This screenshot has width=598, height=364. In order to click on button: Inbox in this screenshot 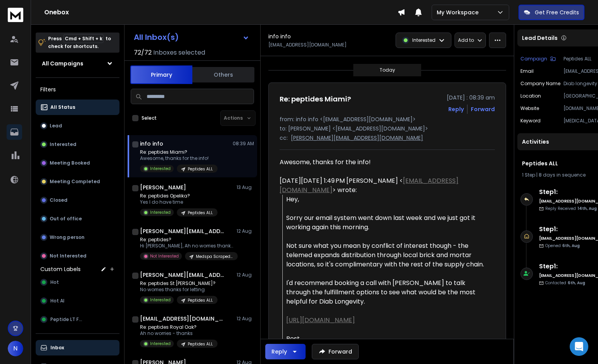, I will do `click(77, 348)`.